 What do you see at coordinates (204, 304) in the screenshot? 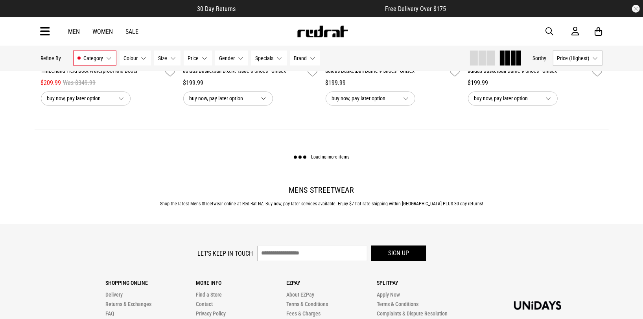
I see `a: Contact` at bounding box center [204, 304].